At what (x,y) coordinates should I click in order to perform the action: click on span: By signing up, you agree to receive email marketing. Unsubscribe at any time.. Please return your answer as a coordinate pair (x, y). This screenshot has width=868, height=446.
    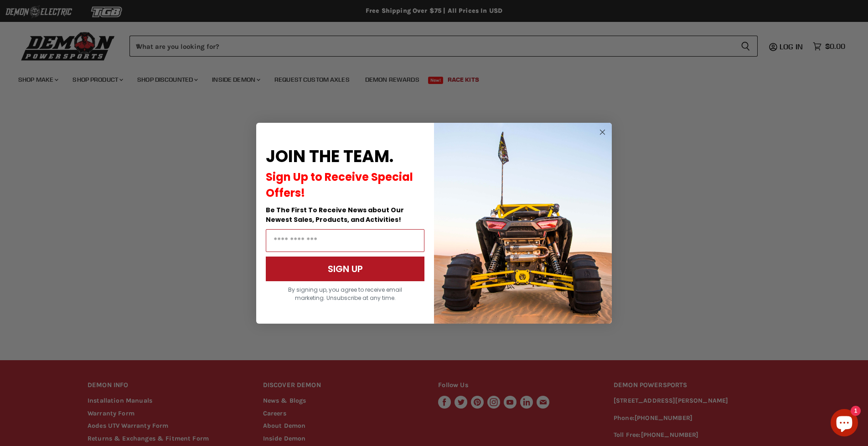
    Looking at the image, I should click on (345, 293).